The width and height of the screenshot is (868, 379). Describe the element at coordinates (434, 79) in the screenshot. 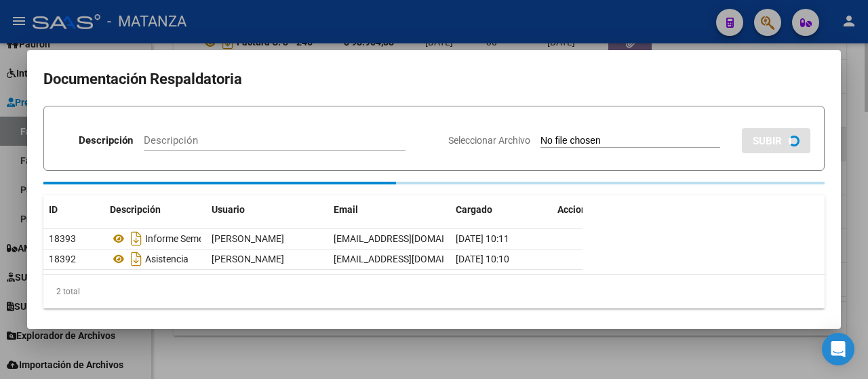

I see `h2: Documentación Respaldatoria` at that location.